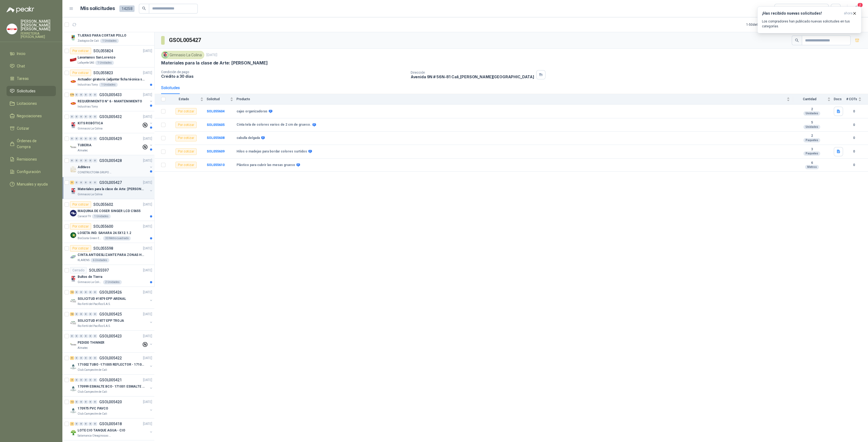 This screenshot has height=442, width=868. What do you see at coordinates (99, 270) in the screenshot?
I see `p: SOL055597` at bounding box center [99, 270].